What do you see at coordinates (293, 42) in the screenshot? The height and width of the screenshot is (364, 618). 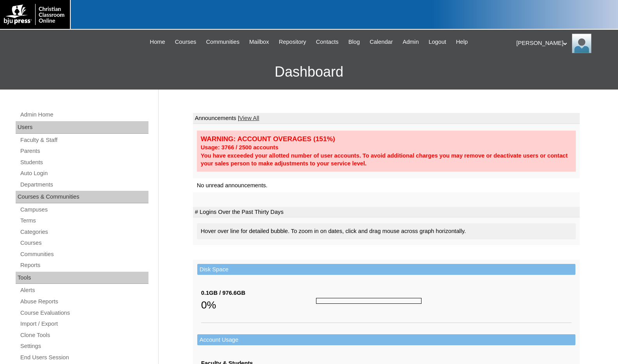 I see `span: Repository` at bounding box center [293, 42].